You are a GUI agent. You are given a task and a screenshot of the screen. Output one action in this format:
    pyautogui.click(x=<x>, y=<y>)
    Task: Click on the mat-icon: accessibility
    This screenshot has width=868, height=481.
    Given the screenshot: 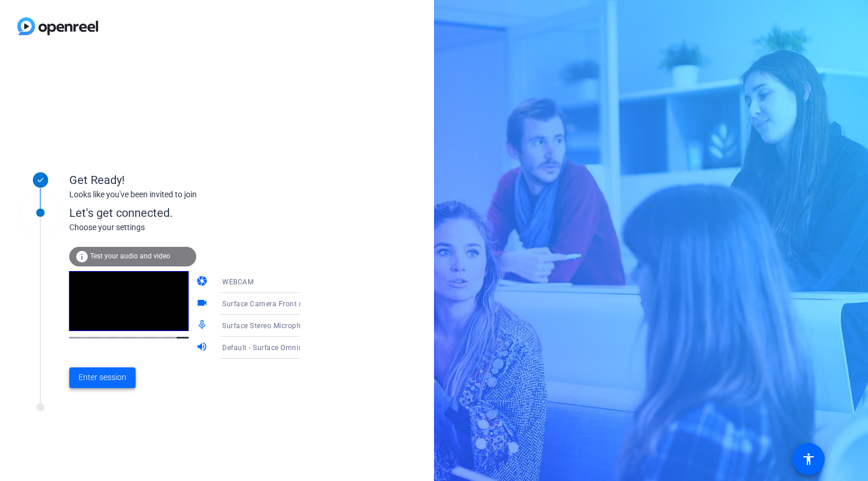 What is the action you would take?
    pyautogui.click(x=809, y=459)
    